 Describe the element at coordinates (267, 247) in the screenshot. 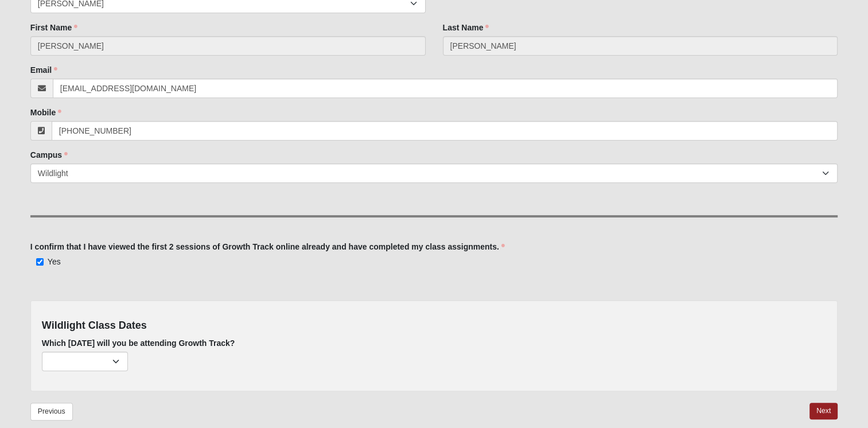

I see `label: I confirm that I have viewed the first 2 sessions of Growth Track online already and have complet...` at that location.